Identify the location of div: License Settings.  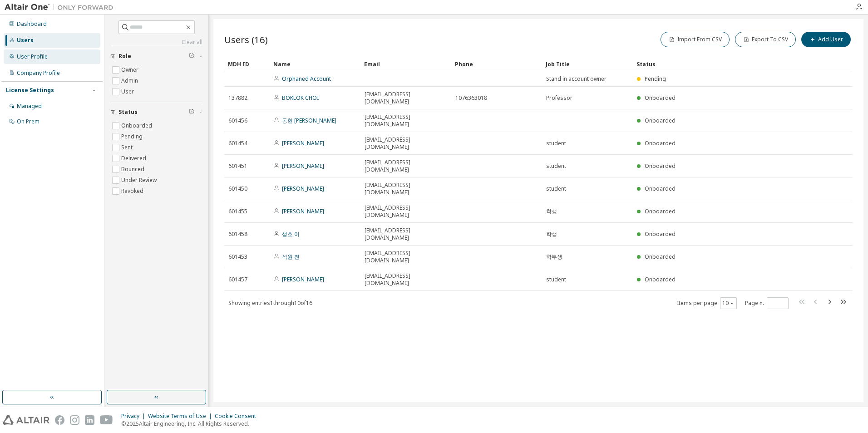
(30, 91).